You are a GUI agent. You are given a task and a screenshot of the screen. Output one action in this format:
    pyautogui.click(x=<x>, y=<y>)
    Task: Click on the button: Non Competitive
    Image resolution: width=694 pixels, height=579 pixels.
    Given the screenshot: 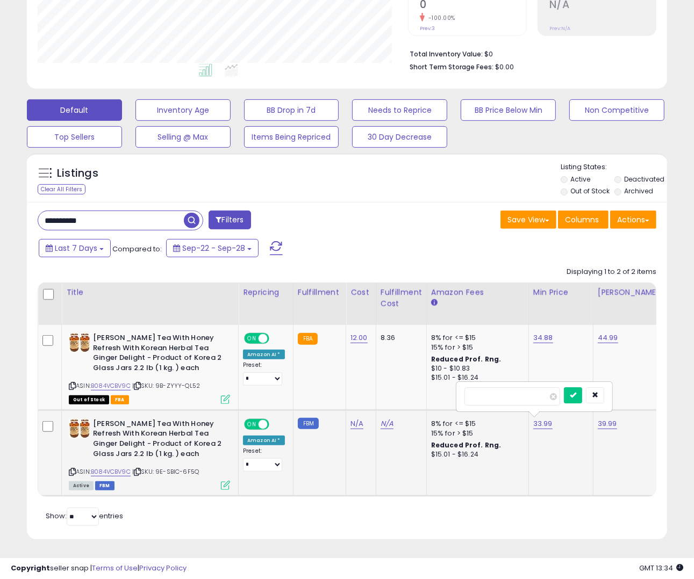 What is the action you would take?
    pyautogui.click(x=616, y=110)
    